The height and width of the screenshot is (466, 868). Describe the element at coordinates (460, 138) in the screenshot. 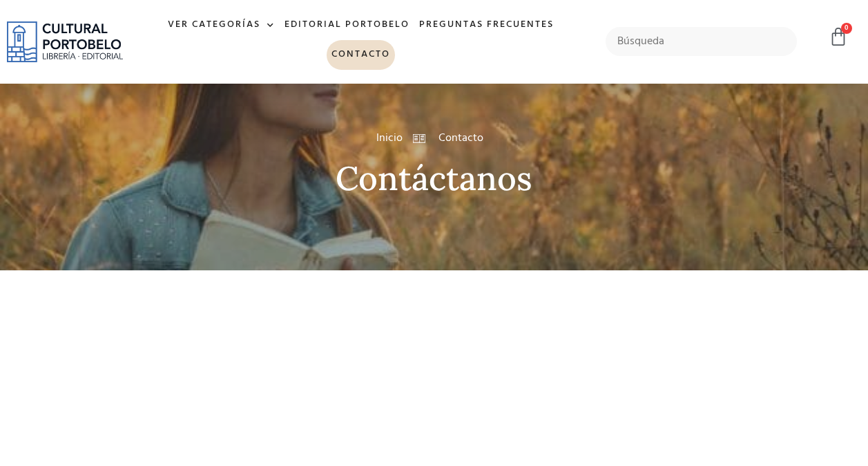

I see `span: Contacto` at that location.